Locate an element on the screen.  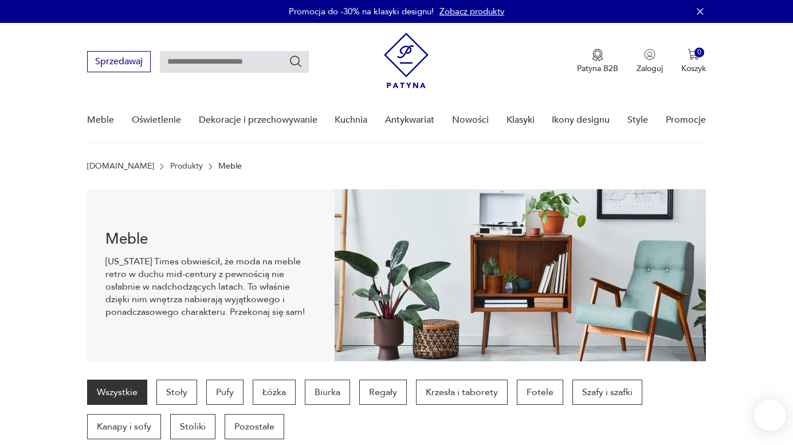
a: Regały is located at coordinates (383, 392).